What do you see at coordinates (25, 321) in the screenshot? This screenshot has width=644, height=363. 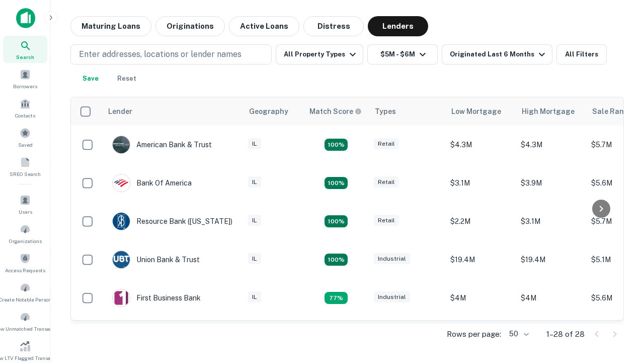 I see `div: Review Unmatched Transactions` at bounding box center [25, 321].